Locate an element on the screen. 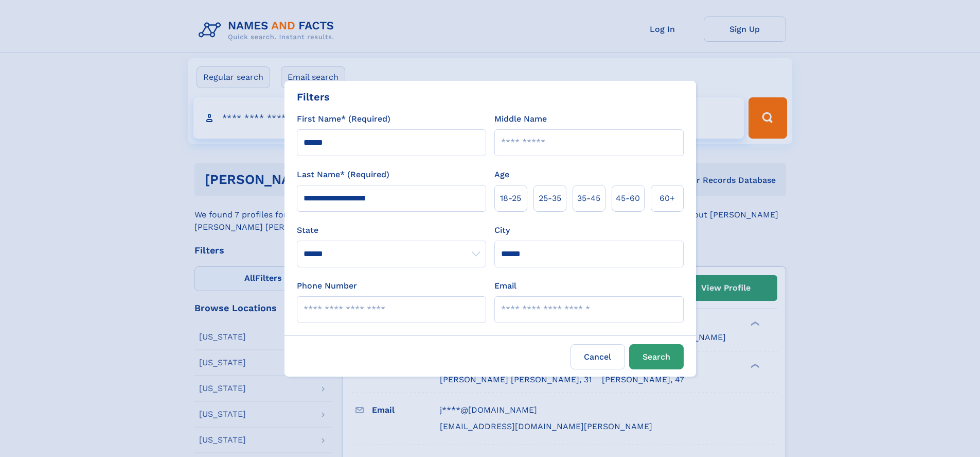 This screenshot has height=457, width=980. button: Search is located at coordinates (656, 357).